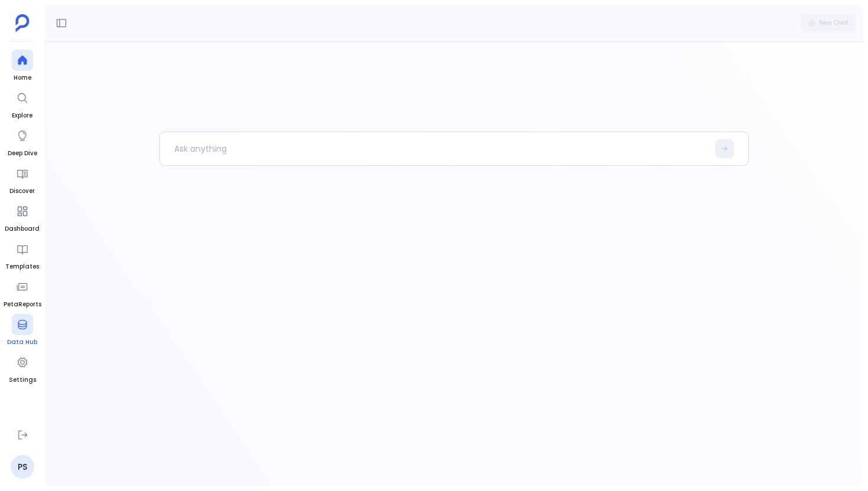 This screenshot has height=491, width=868. Describe the element at coordinates (23, 293) in the screenshot. I see `a: PetaReports` at that location.